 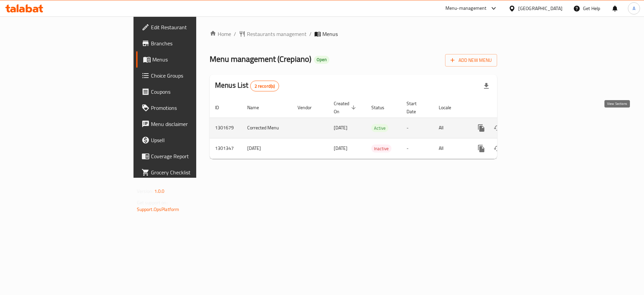 What do you see at coordinates (193, 124) in the screenshot?
I see `span: Menu disclaimer` at bounding box center [193, 124].